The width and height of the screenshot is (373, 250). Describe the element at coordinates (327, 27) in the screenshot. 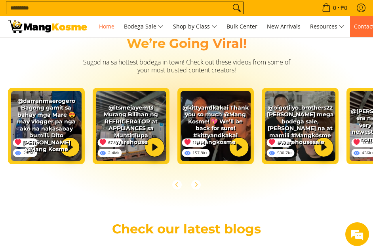

I see `a: Resources` at that location.